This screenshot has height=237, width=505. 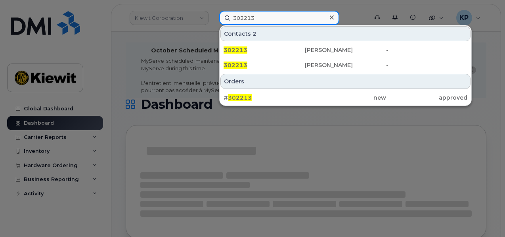 What do you see at coordinates (345, 98) in the screenshot?
I see `div: new` at bounding box center [345, 98].